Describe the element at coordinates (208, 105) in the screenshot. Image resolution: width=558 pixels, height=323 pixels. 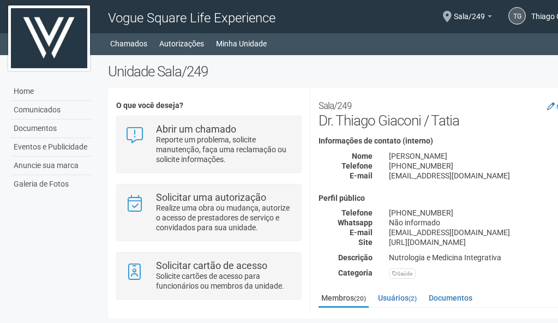
I see `h4: O que você deseja?` at that location.